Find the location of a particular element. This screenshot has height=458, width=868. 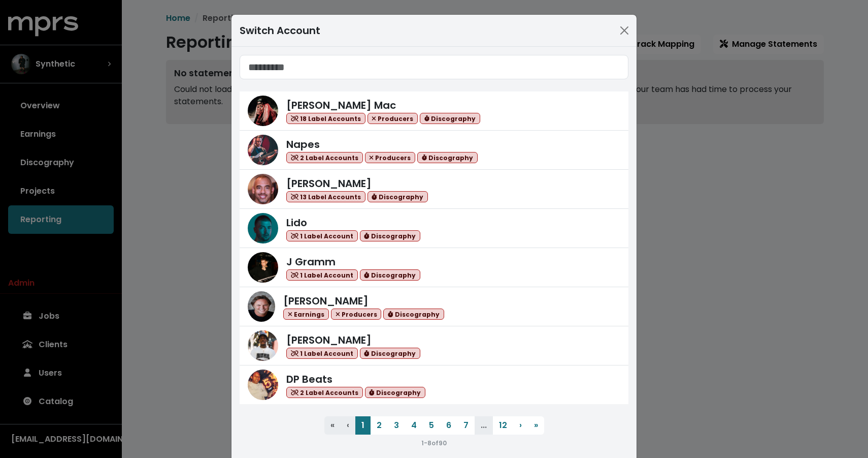

a: NapesNapes 2 Label Accounts Producers Discography is located at coordinates (434, 150).